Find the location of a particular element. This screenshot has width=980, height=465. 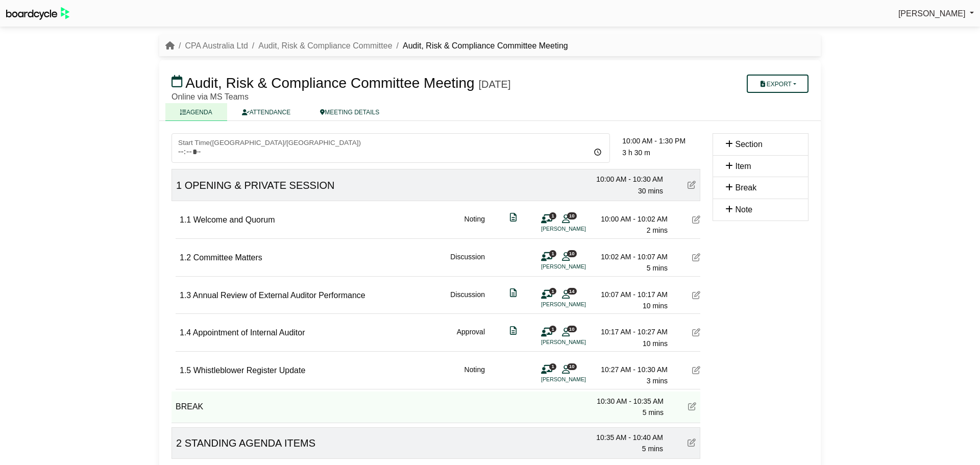

span: Annual Review of External Auditor Performance is located at coordinates (279, 294).